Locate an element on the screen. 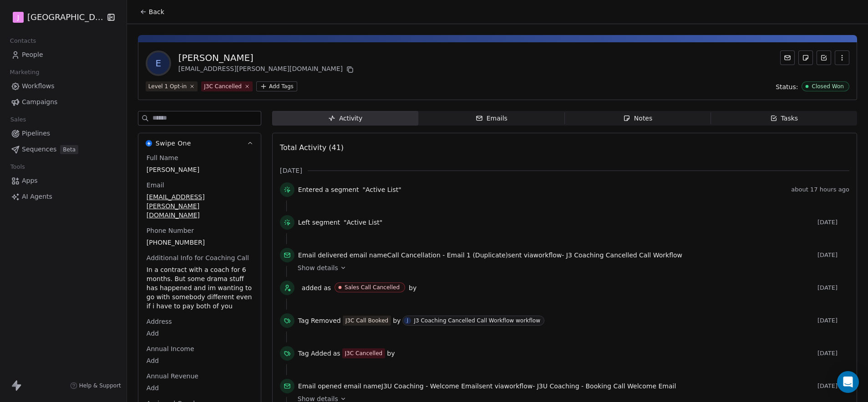 This screenshot has width=868, height=402. a: Help & Support is located at coordinates (95, 386).